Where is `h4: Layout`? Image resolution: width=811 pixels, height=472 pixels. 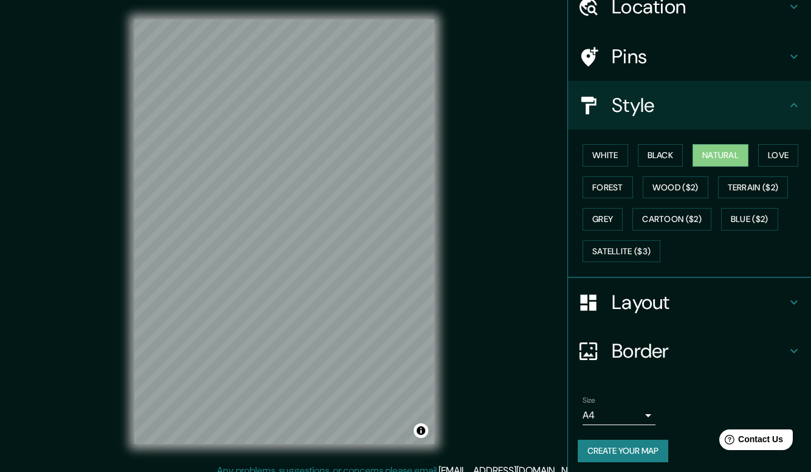 h4: Layout is located at coordinates (699, 302).